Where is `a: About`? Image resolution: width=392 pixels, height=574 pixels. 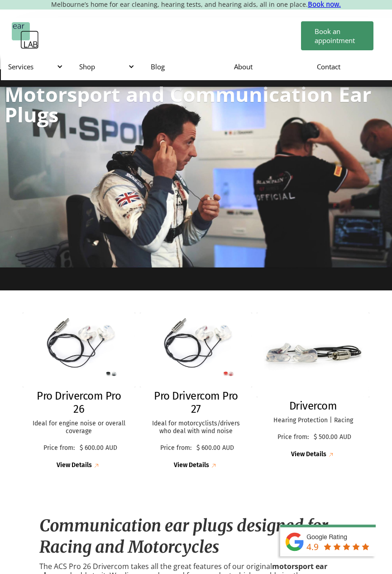
a: About is located at coordinates (269, 67).